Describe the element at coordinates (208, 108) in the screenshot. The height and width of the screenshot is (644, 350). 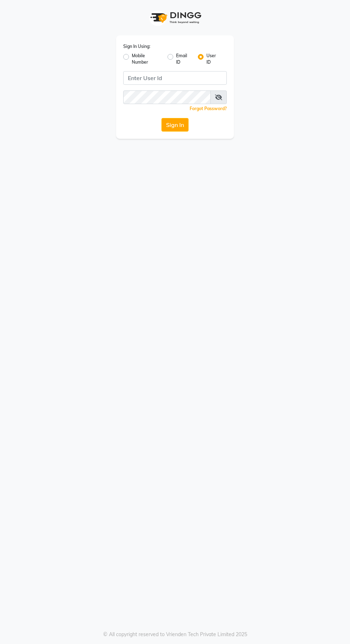
I see `a: Forgot Password?` at that location.